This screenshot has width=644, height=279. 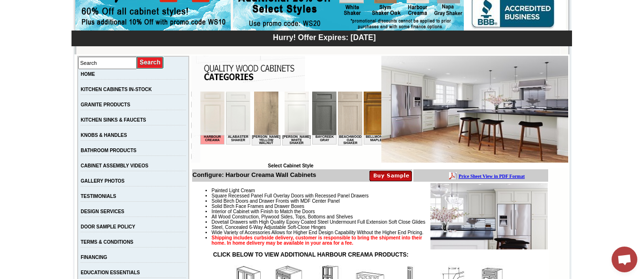 What do you see at coordinates (318, 222) in the screenshot?
I see `span: Dovetail Drawers with High Quality Epoxy Coated Steel Undermount Full Extension Soft Close Glides` at bounding box center [318, 222].